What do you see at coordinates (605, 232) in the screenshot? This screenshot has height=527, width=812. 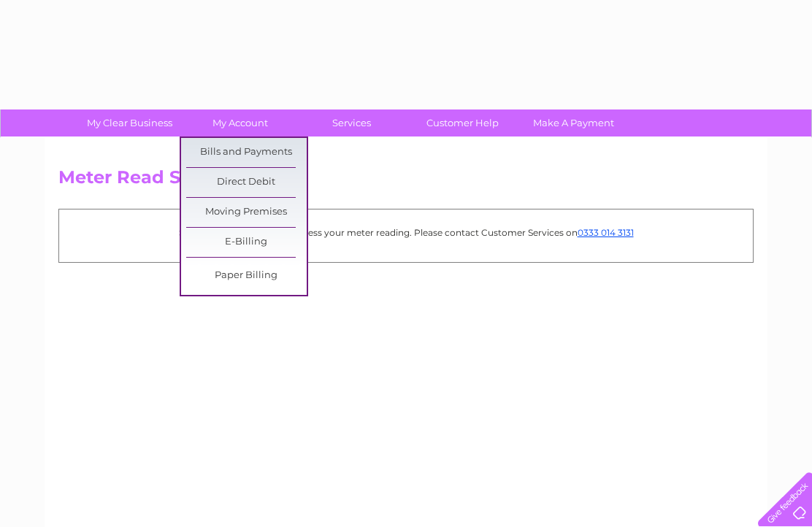 I see `a: 0333 014 3131` at bounding box center [605, 232].